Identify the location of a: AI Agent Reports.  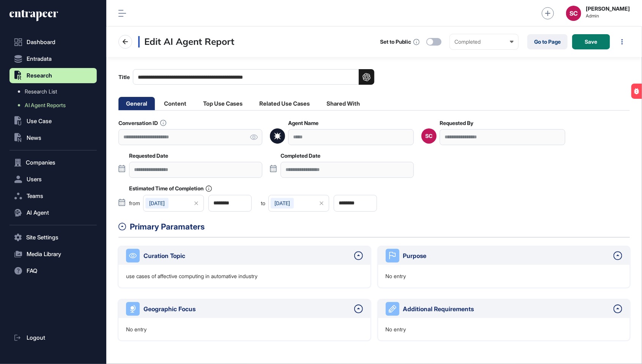
(55, 105).